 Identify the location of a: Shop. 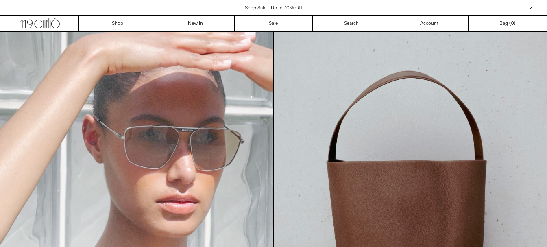
(118, 24).